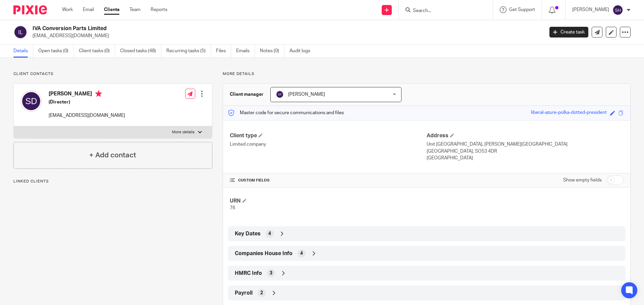  What do you see at coordinates (569, 32) in the screenshot?
I see `a: Create task` at bounding box center [569, 32].